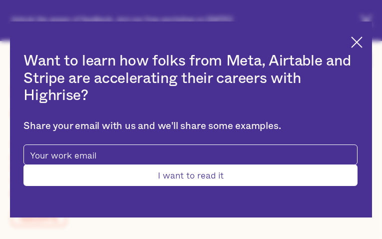 The image size is (382, 239). I want to click on form: pop-up-modal-form, so click(190, 165).